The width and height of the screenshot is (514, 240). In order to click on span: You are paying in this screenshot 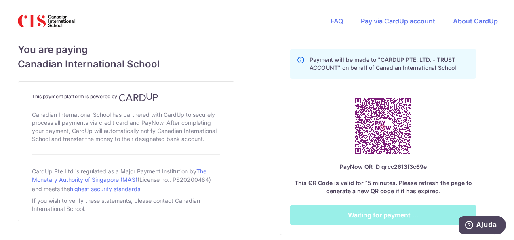, I will do `click(126, 50)`.